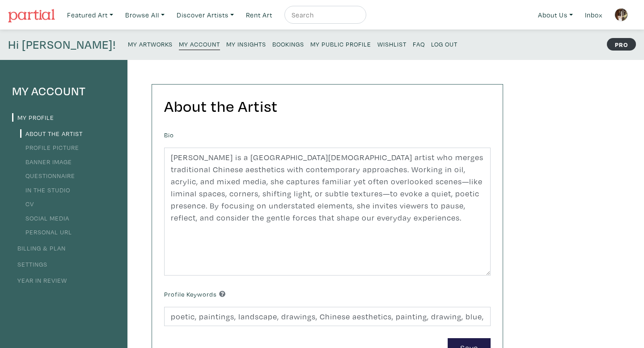 Image resolution: width=644 pixels, height=348 pixels. What do you see at coordinates (63, 91) in the screenshot?
I see `h4: My Account` at bounding box center [63, 91].